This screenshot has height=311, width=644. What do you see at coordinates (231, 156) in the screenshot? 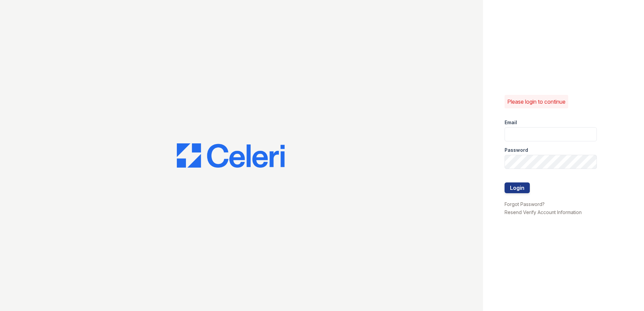
I see `img: CE_Logo_Blue-a8612792a0a2168367f1c8372b55b34899dd931a85d93a1a3d3e32e68fde9ad4.png` at bounding box center [231, 156].